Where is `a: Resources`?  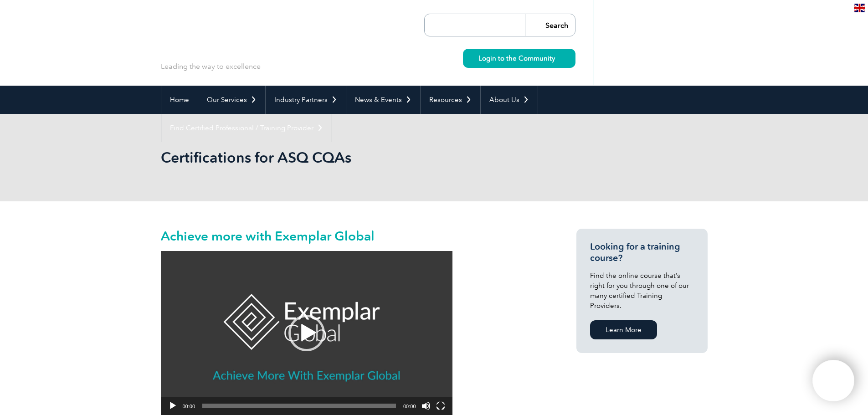
a: Resources is located at coordinates (450, 99).